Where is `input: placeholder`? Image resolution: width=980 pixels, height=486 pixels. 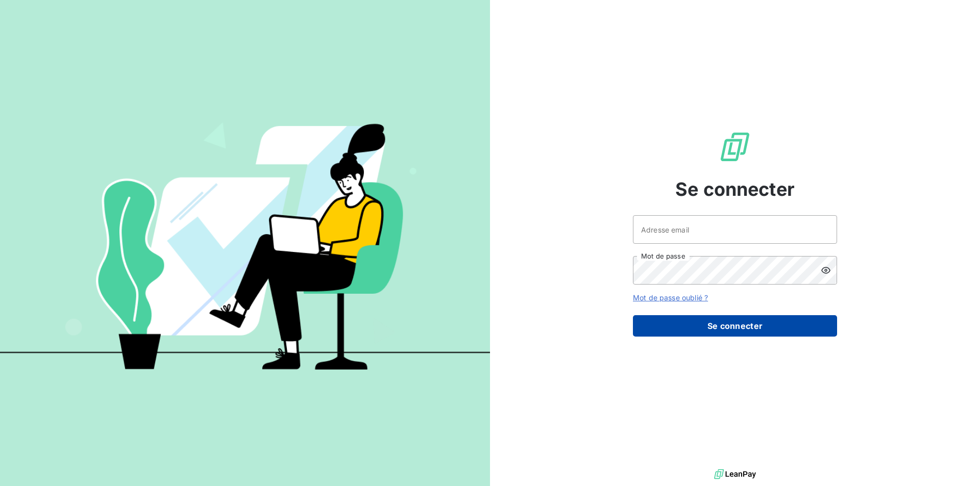 input: placeholder is located at coordinates (735, 230).